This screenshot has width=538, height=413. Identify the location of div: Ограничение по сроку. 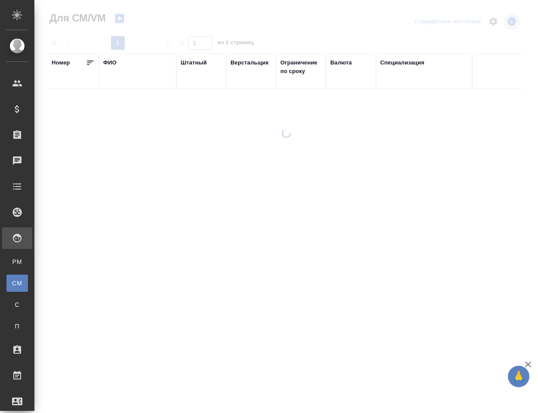
(301, 67).